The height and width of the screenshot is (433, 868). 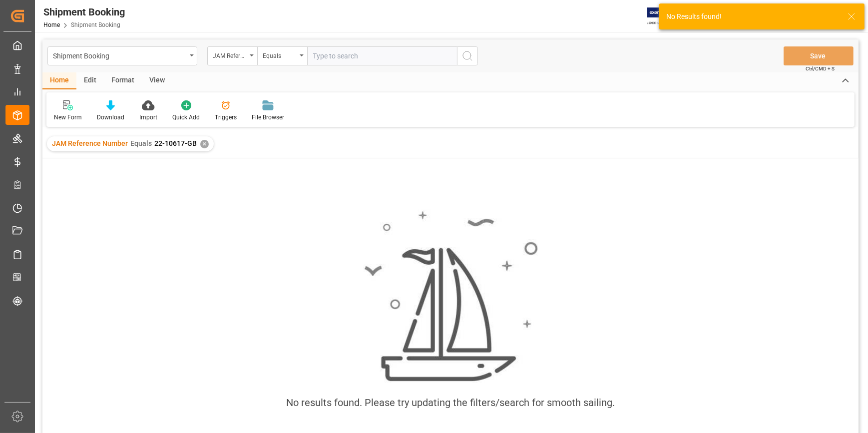 What do you see at coordinates (280, 55) in the screenshot?
I see `div: Equals` at bounding box center [280, 55].